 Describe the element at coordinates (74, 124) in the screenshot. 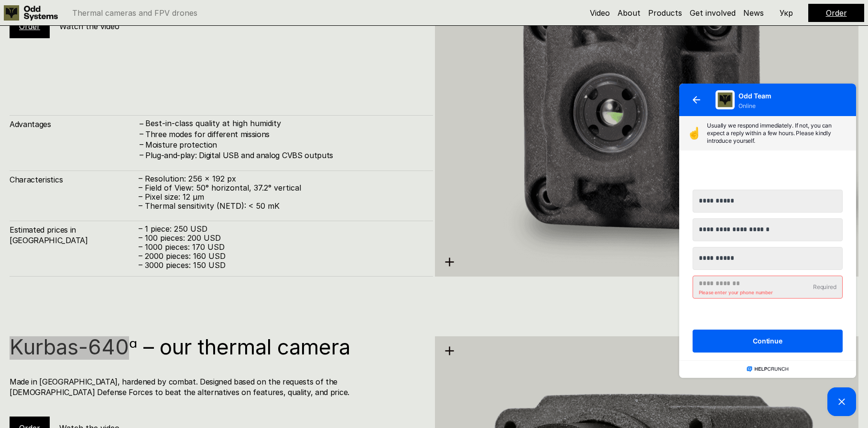

I see `h4: Advantages` at that location.